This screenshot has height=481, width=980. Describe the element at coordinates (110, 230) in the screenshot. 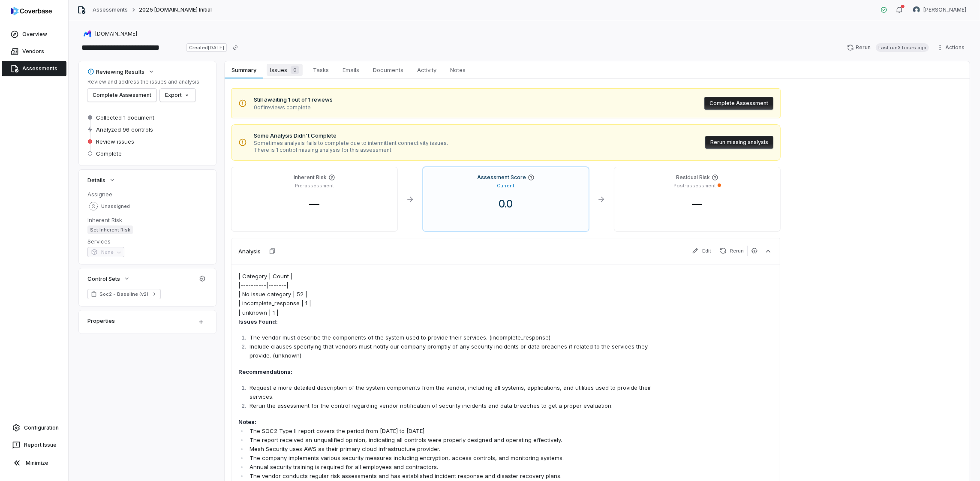

I see `span: Set Inherent Risk` at that location.